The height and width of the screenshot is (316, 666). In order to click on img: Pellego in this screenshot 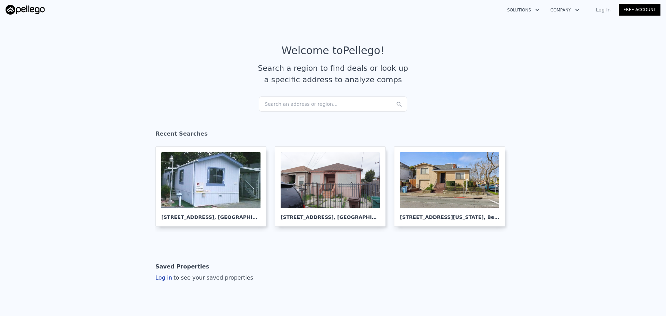, I will do `click(25, 10)`.